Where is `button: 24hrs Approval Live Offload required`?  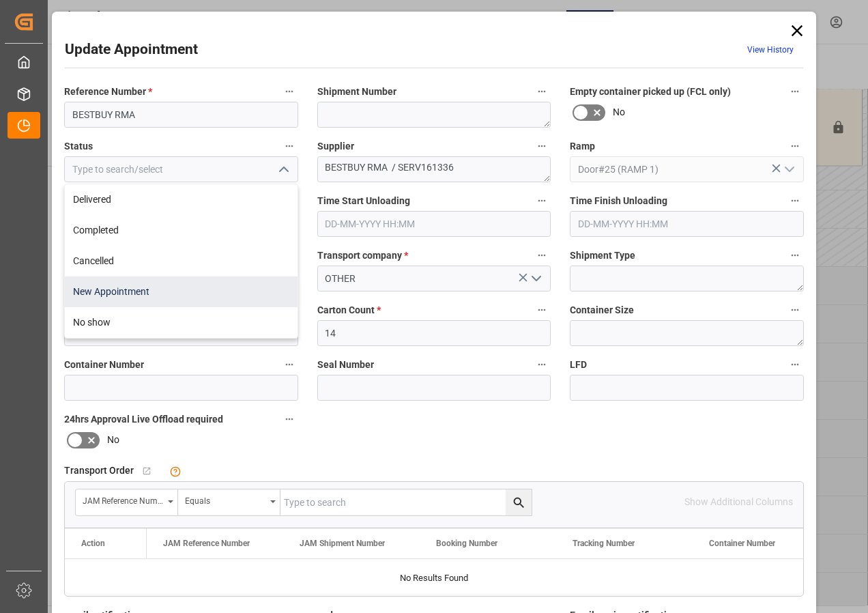 button: 24hrs Approval Live Offload required is located at coordinates (290, 419).